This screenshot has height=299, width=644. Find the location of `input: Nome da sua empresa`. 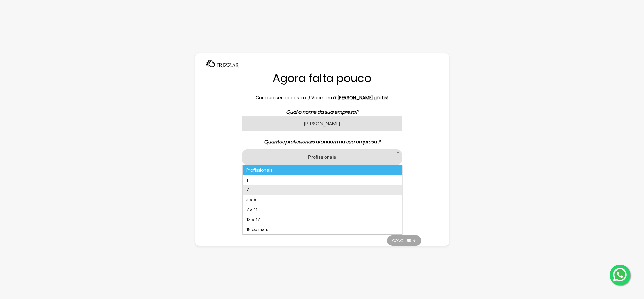

input: Nome da sua empresa is located at coordinates (322, 124).